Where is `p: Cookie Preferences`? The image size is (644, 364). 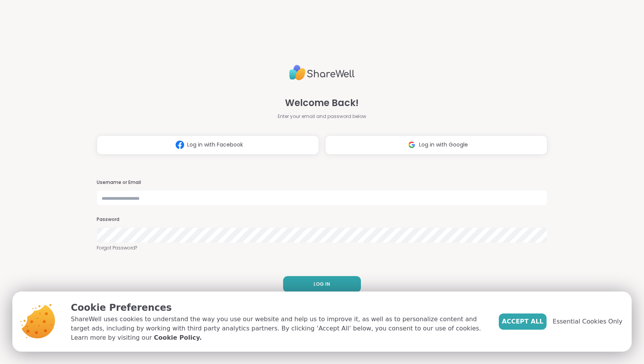
p: Cookie Preferences is located at coordinates (278, 308).